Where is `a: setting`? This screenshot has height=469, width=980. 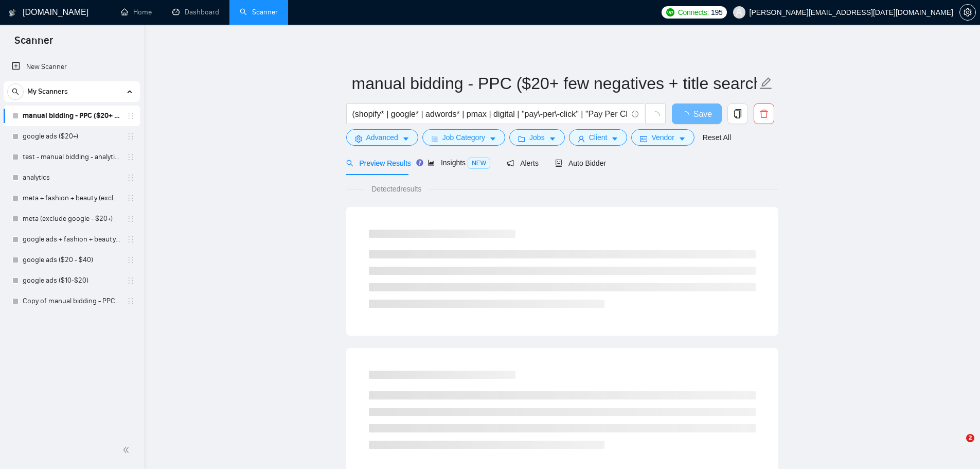
a: setting is located at coordinates (968, 12).